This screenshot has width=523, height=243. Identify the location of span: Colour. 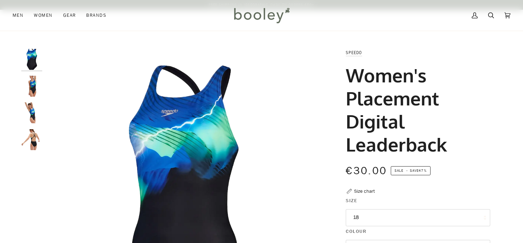
(356, 231).